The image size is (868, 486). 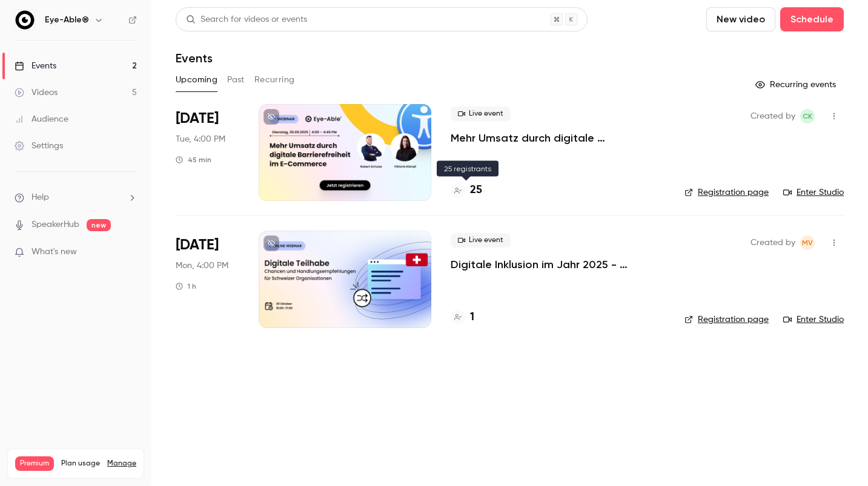 What do you see at coordinates (741, 19) in the screenshot?
I see `button: New video` at bounding box center [741, 19].